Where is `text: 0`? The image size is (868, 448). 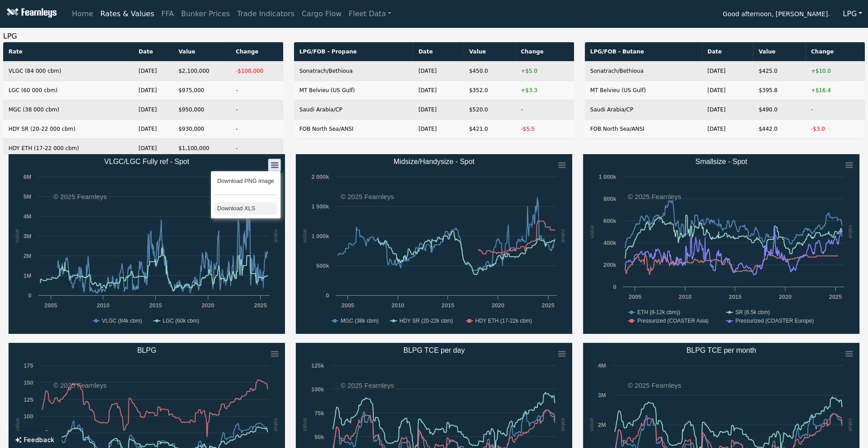
text: 0 is located at coordinates (30, 295).